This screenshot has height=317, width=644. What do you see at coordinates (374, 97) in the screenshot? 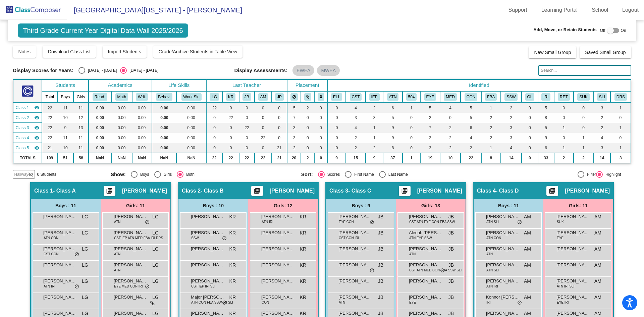
I see `th: Individualized Education Plan` at bounding box center [374, 97].